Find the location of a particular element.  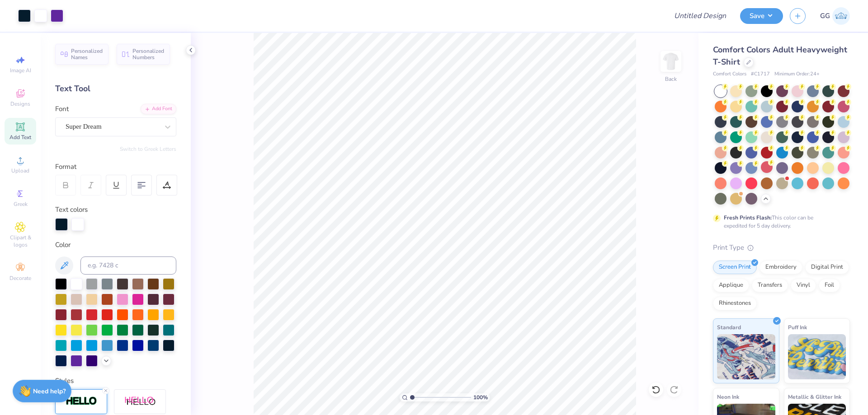

label: Font is located at coordinates (62, 109).